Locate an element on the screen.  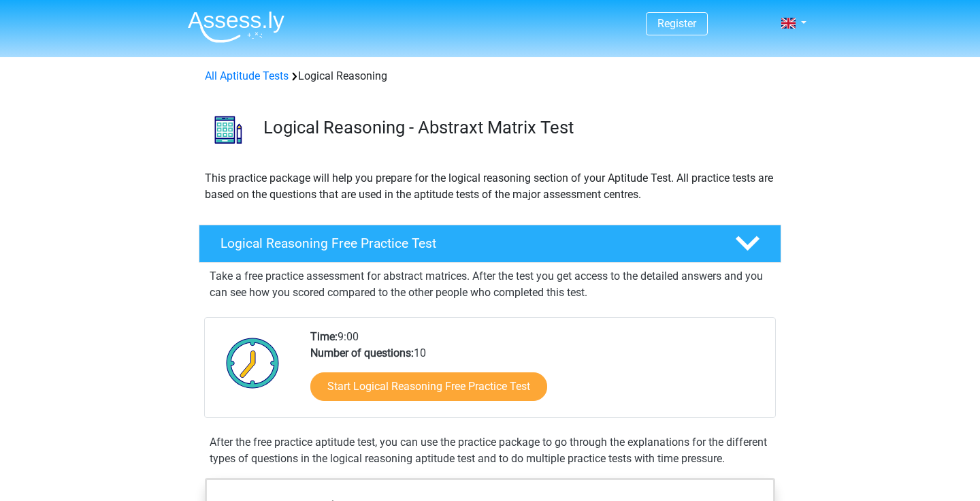
p: This practice package will help you prepare for the logical reasoning section of your Aptitude Te... is located at coordinates (490, 187).